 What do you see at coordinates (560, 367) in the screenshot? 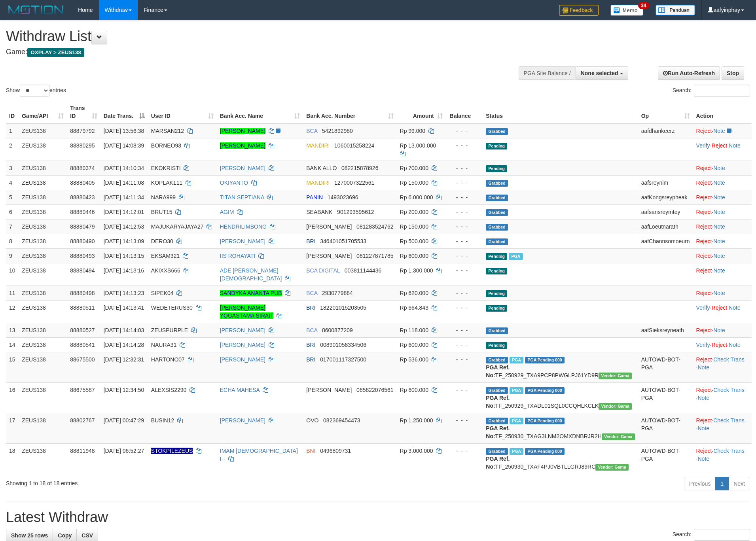
I see `td: TF_250929_TXA9PCP8PWGLPJ61YD9R` at bounding box center [560, 367].